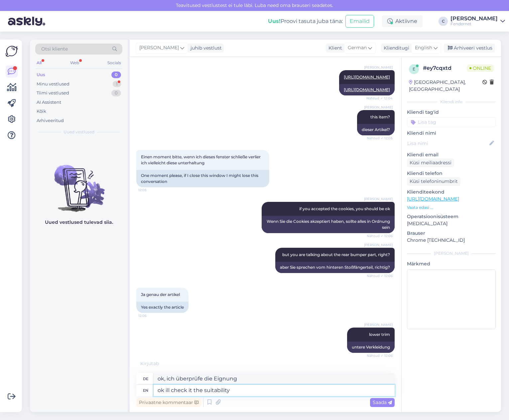 The image size is (509, 420). What do you see at coordinates (74, 63) in the screenshot?
I see `div: Web` at bounding box center [74, 63].